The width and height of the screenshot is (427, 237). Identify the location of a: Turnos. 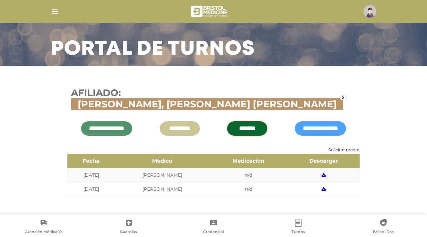
(298, 227).